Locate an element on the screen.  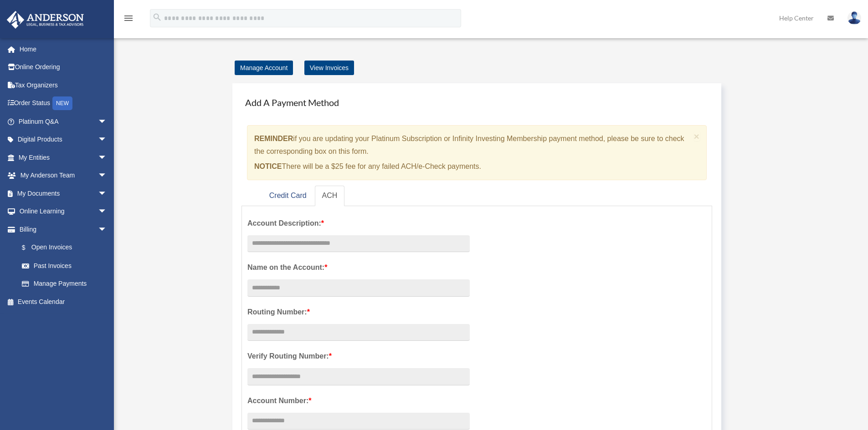
a: Order StatusNEW is located at coordinates (63, 103).